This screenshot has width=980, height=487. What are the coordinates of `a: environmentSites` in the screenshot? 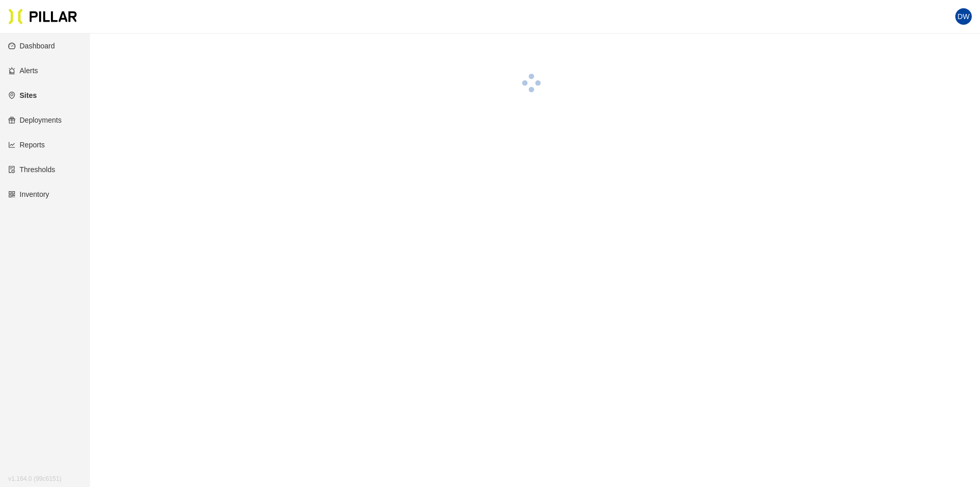 It's located at (22, 95).